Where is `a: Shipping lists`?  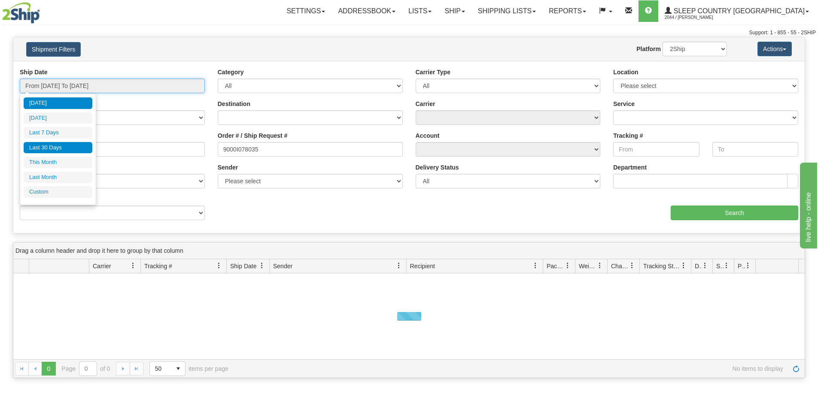
a: Shipping lists is located at coordinates (507, 11).